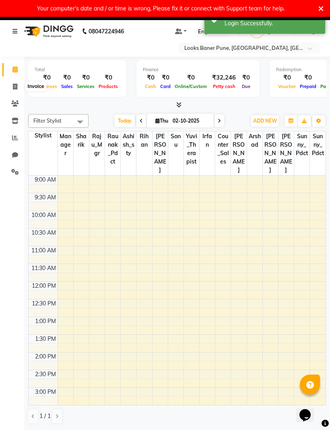 The image size is (330, 430). I want to click on div: ₹32,246, so click(224, 78).